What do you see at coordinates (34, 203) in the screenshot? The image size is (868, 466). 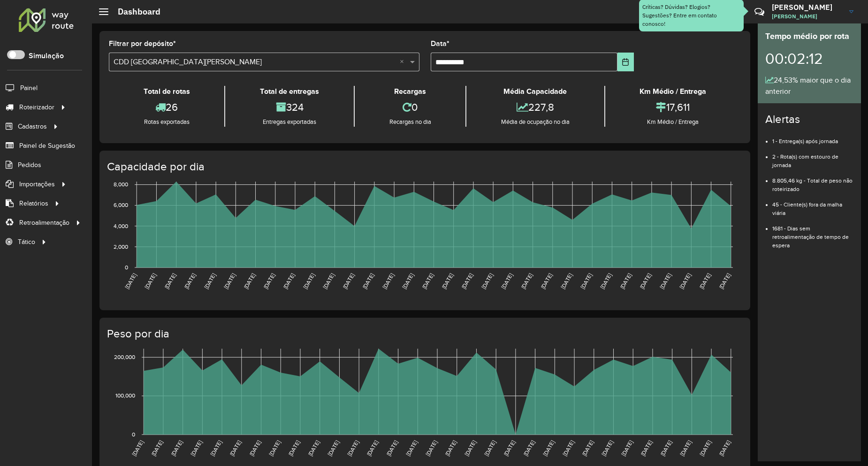 I see `span: Relatórios` at bounding box center [34, 203].